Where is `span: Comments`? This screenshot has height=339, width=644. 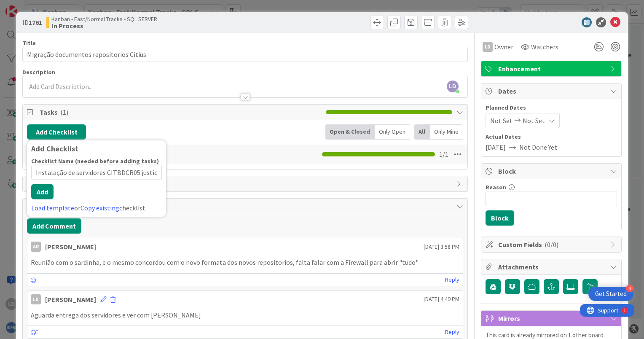 span: Comments is located at coordinates (246, 206).